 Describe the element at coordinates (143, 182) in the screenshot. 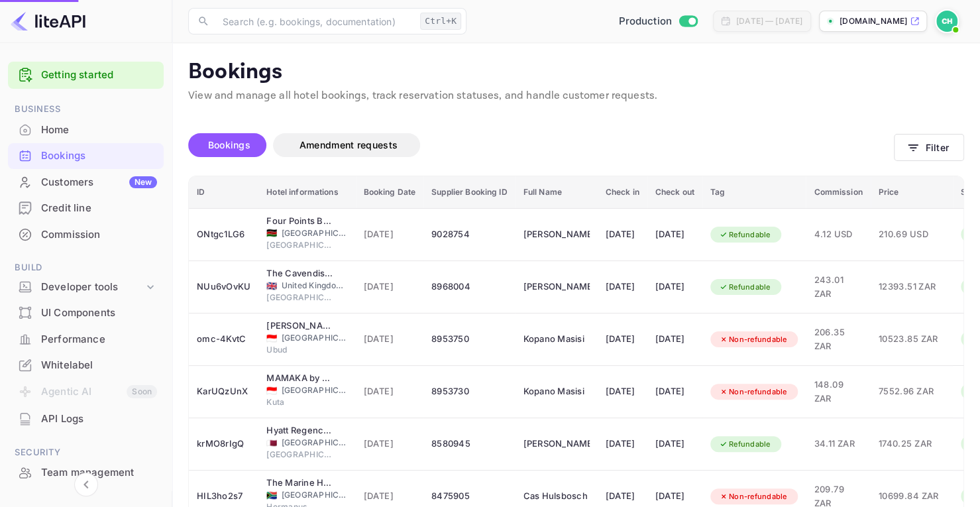

I see `div: New` at that location.